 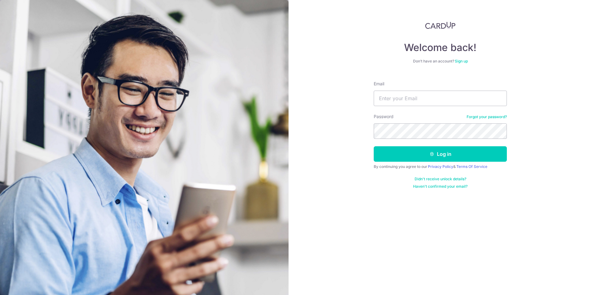 I want to click on div: By continuing you agree to our &, so click(x=440, y=167).